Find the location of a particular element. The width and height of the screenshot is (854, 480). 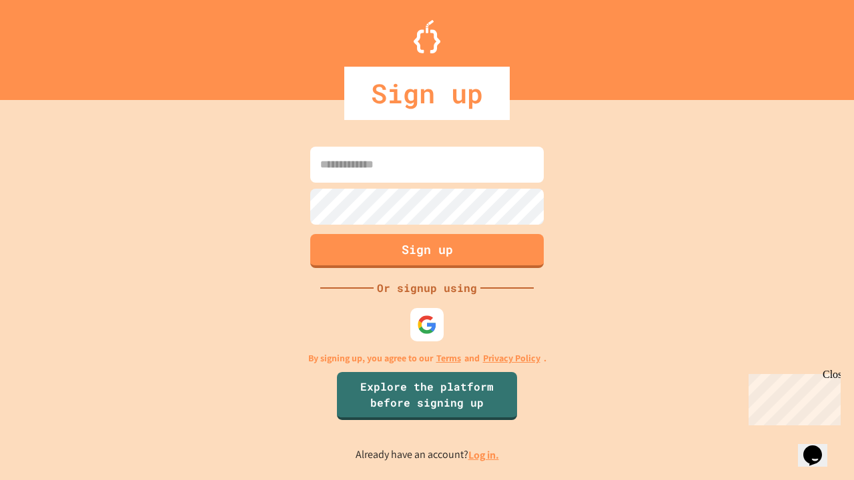

img: Logo.svg is located at coordinates (427, 37).